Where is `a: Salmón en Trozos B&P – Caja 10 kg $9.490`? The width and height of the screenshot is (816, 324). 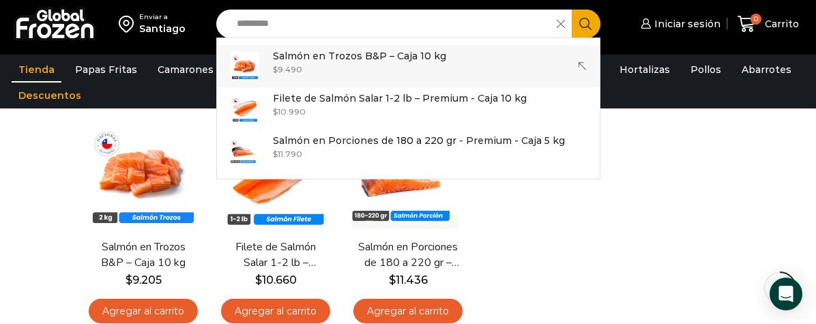 a: Salmón en Trozos B&P – Caja 10 kg $9.490 is located at coordinates (408, 66).